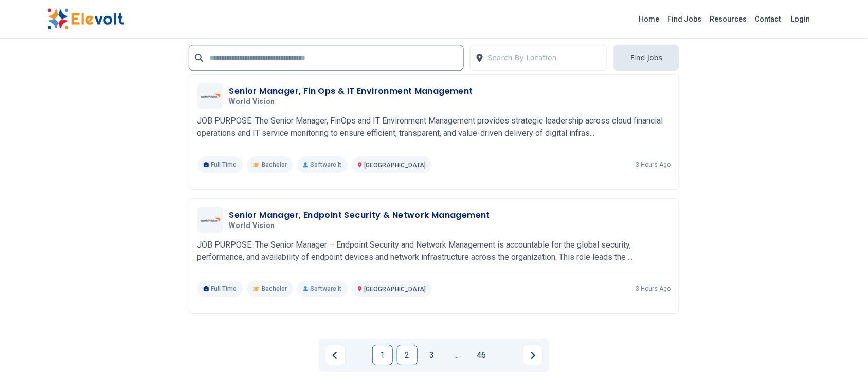 The width and height of the screenshot is (868, 385). Describe the element at coordinates (685, 19) in the screenshot. I see `a: Find Jobs` at that location.